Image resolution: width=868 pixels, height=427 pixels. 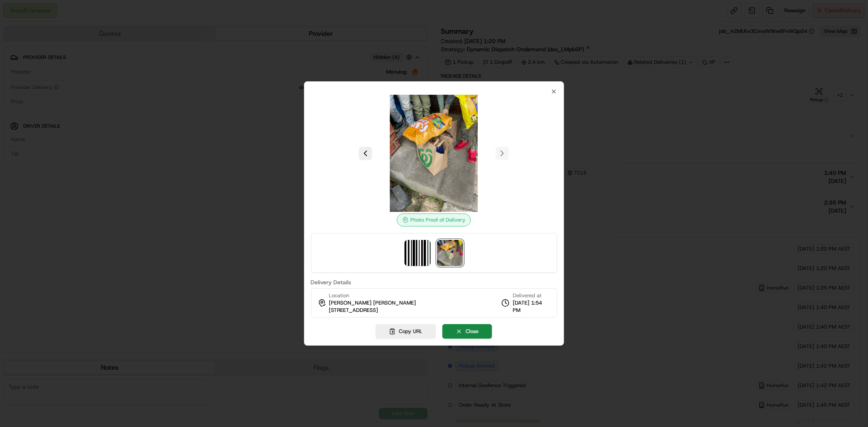 What do you see at coordinates (450, 253) in the screenshot?
I see `button: photo_proof_of_delivery image` at bounding box center [450, 253].